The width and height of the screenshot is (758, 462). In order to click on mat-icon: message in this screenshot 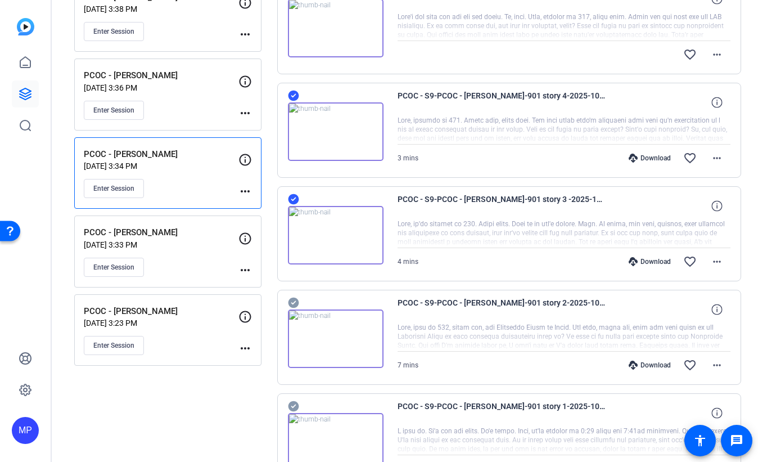, I will do `click(737, 440)`.